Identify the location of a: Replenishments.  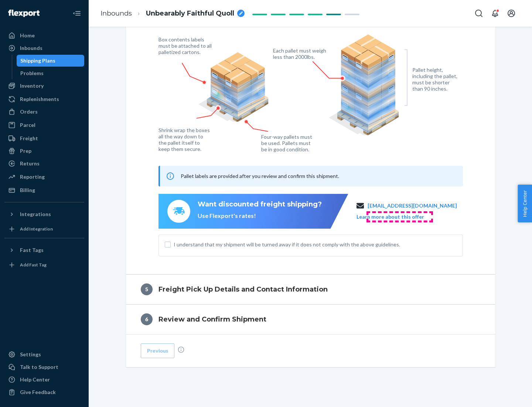
(44, 99).